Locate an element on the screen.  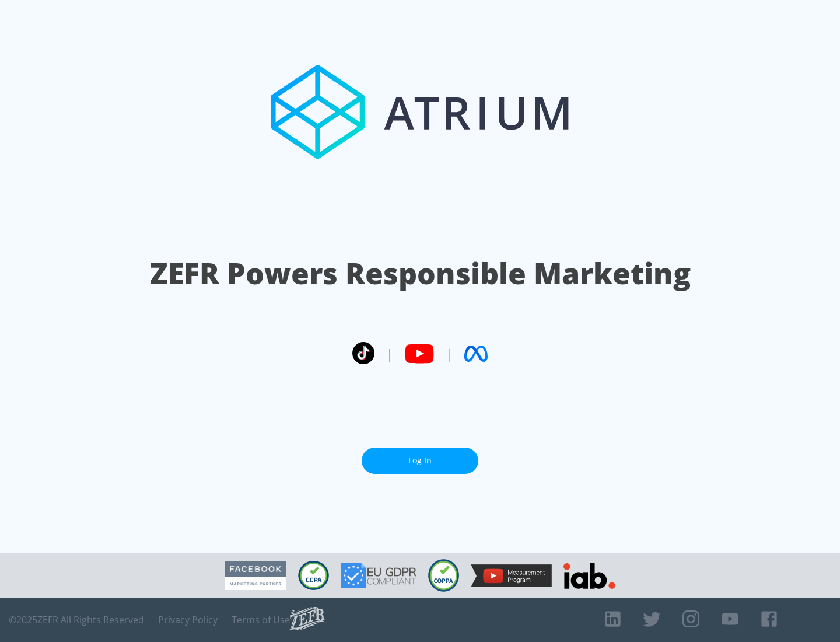
a: Terms of Use is located at coordinates (261, 620).